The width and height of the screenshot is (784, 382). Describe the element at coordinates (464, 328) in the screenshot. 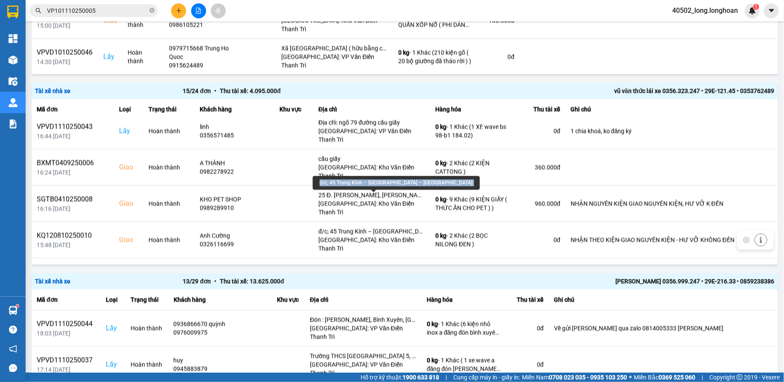

I see `div: - 1 Khác (6 kiện nhỏ inox a đăng đón bình xuyên )` at that location.